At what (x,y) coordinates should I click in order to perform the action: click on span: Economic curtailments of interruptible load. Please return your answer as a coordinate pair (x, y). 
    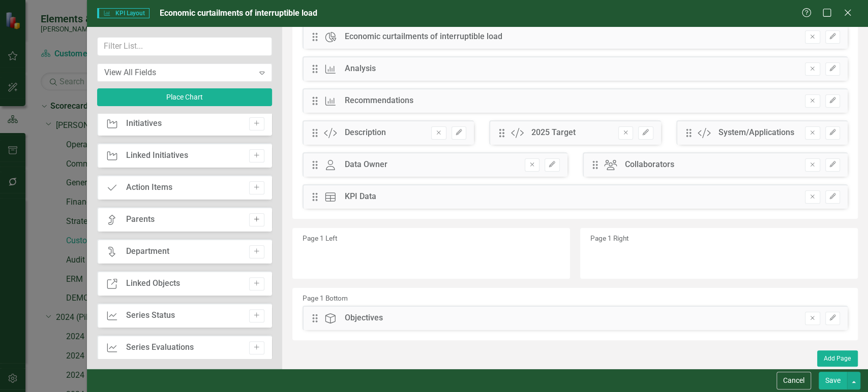
    Looking at the image, I should click on (239, 13).